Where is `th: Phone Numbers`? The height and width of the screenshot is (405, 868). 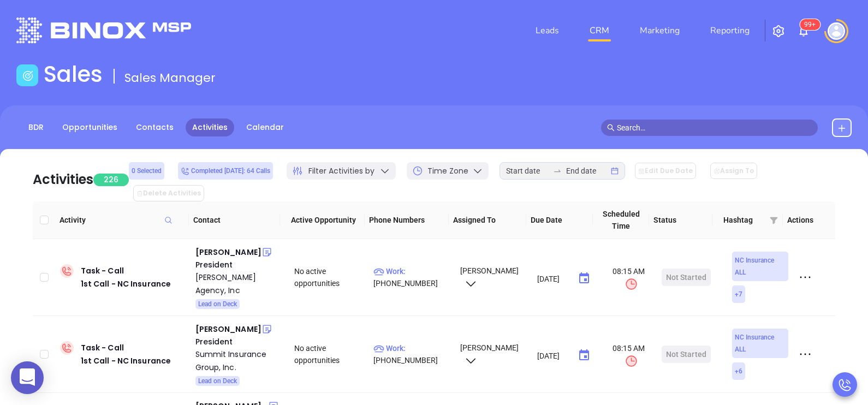 th: Phone Numbers is located at coordinates (407, 220).